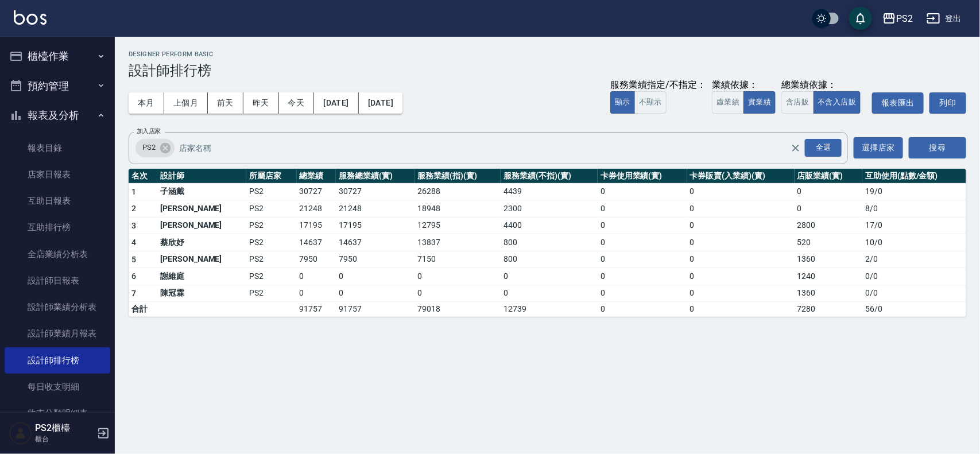 The height and width of the screenshot is (454, 980). What do you see at coordinates (741, 176) in the screenshot?
I see `th: 卡券販賣(入業績)(實)` at bounding box center [741, 176].